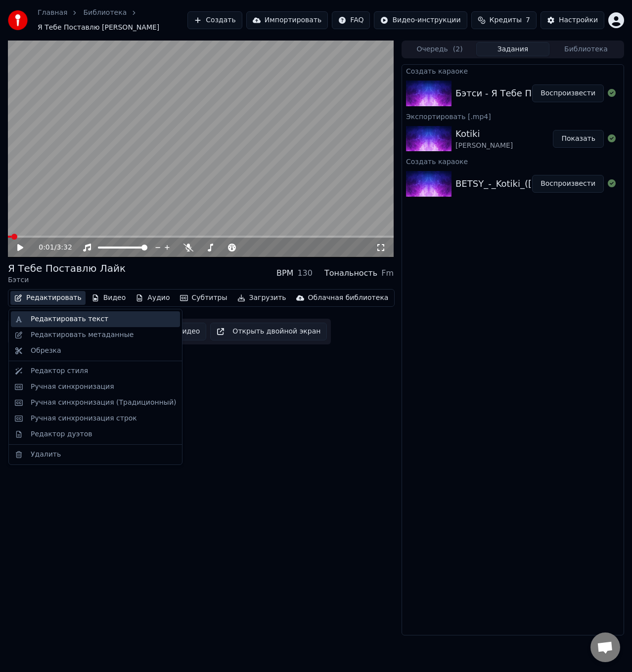  Describe the element at coordinates (52, 13) in the screenshot. I see `a: Главная` at that location.